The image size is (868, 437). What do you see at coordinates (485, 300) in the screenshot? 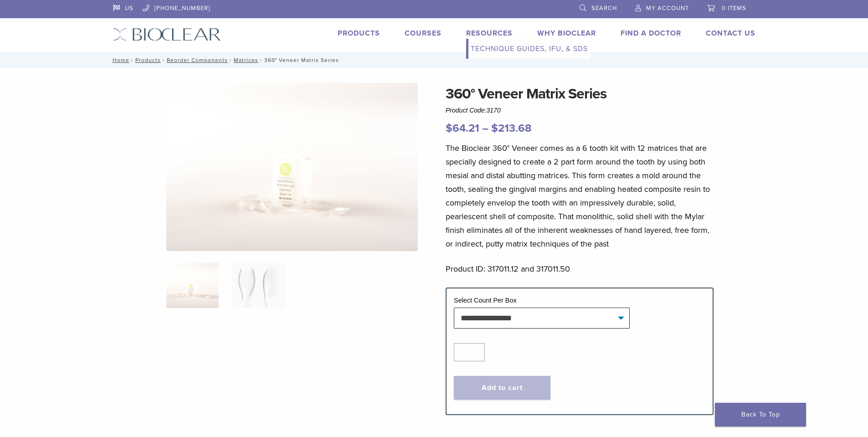
I see `label: Select Count Per Box` at bounding box center [485, 300].